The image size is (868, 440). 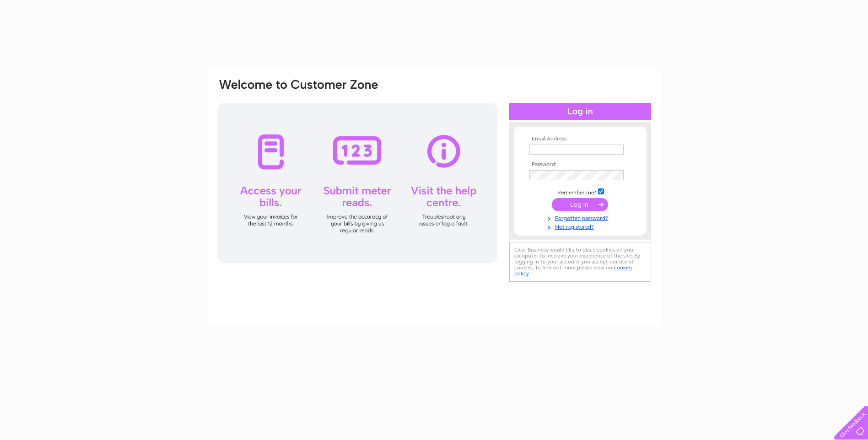 What do you see at coordinates (580, 205) in the screenshot?
I see `input: Submit` at bounding box center [580, 205].